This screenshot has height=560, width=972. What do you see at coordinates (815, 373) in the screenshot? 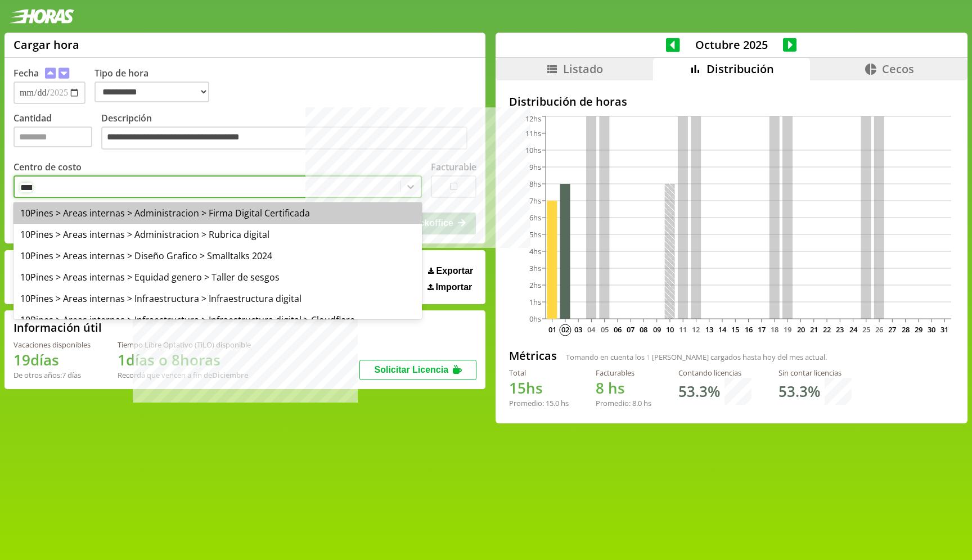
I see `div: Sin contar licencias` at bounding box center [815, 373].